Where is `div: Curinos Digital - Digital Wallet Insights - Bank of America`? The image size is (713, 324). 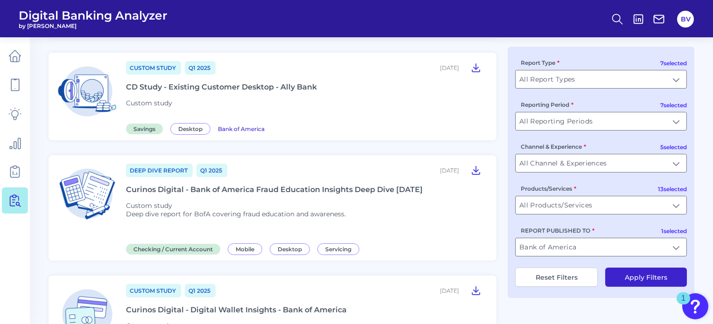 div: Curinos Digital - Digital Wallet Insights - Bank of America is located at coordinates (236, 310).